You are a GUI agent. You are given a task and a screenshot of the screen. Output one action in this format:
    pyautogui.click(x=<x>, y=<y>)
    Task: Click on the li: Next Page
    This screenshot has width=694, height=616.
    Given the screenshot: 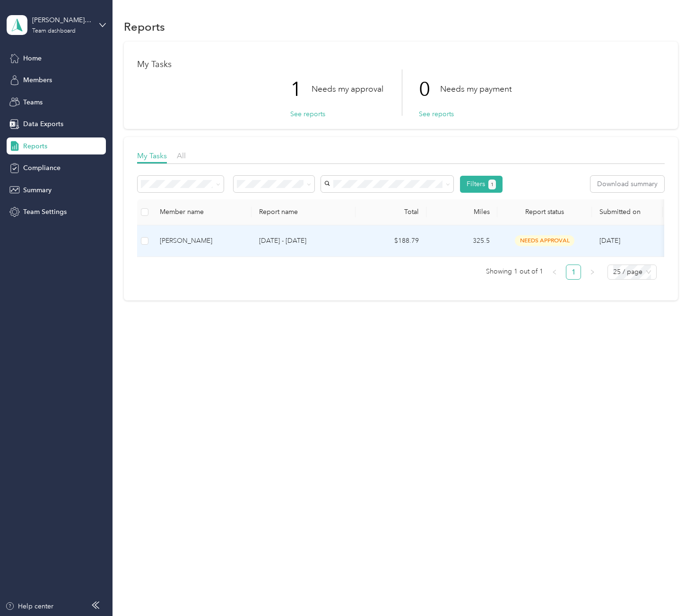 What is the action you would take?
    pyautogui.click(x=593, y=272)
    